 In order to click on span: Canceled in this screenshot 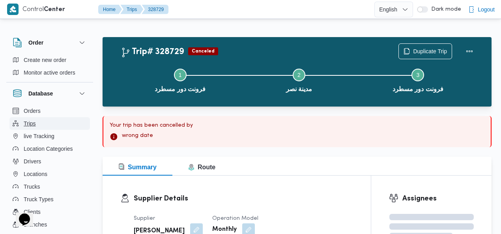, I will do `click(203, 51)`.